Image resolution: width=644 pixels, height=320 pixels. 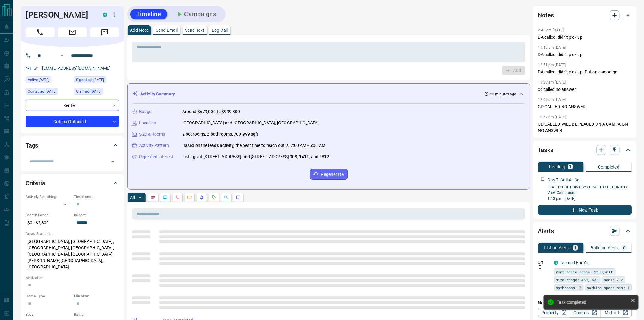 I want to click on p: Min Size:, so click(x=96, y=296).